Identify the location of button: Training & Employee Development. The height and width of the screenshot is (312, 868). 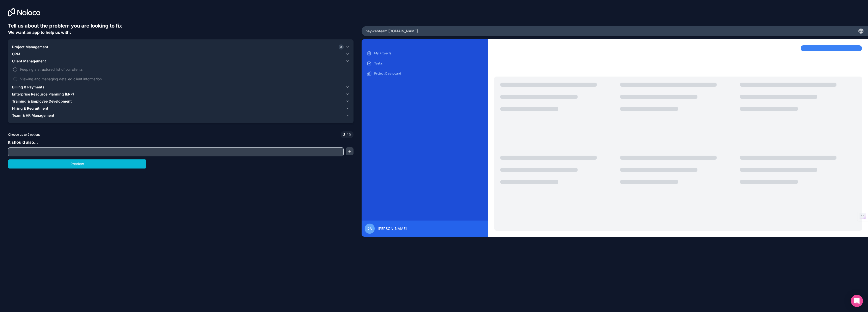
(181, 102).